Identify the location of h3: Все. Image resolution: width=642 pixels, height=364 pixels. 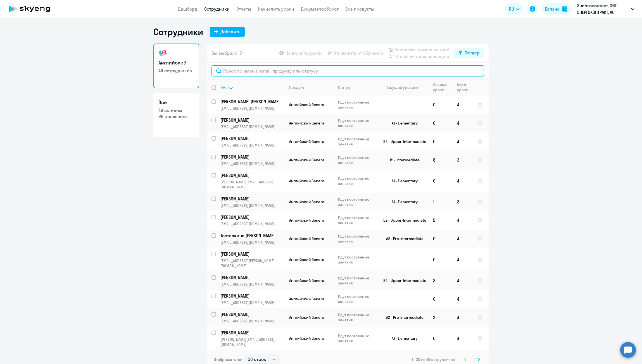
(176, 102).